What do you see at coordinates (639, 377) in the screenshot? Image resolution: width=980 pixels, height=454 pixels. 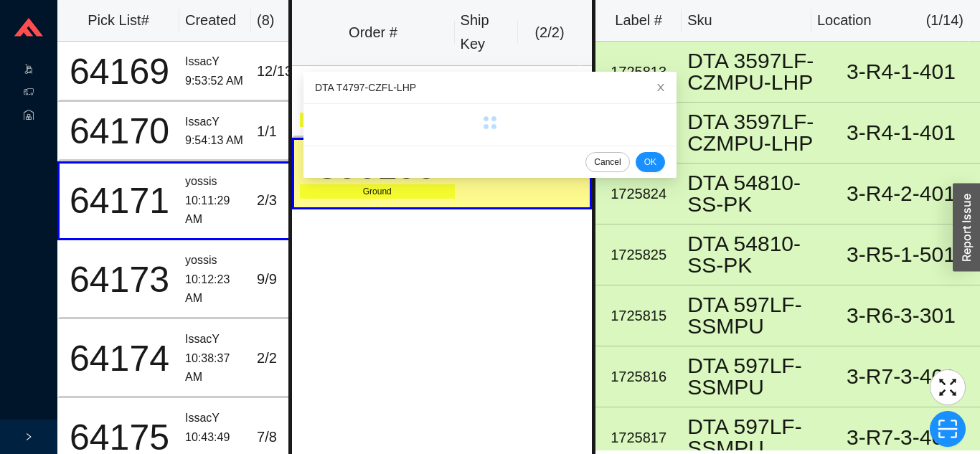 I see `div: 1725816` at bounding box center [639, 377].